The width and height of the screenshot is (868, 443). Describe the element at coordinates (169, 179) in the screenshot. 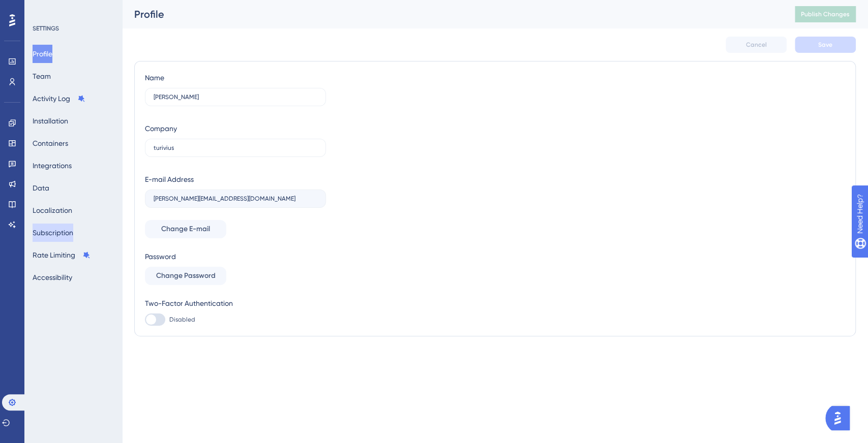

I see `div: E-mail Address` at that location.